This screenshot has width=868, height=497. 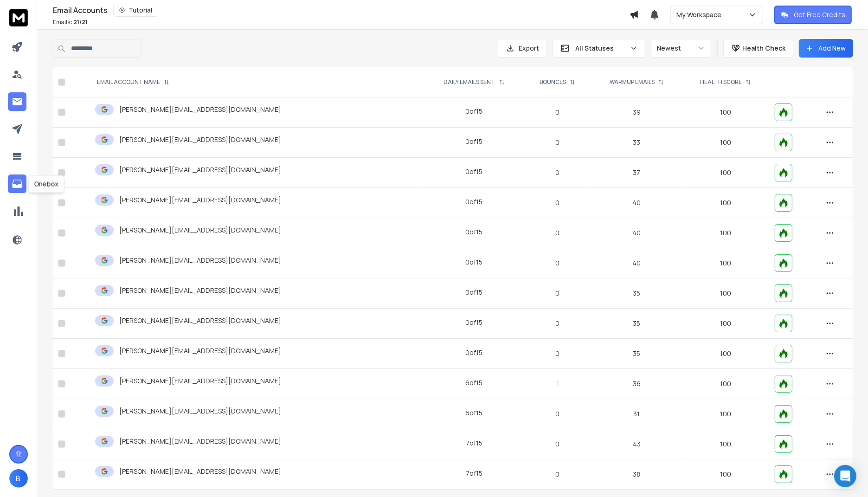 What do you see at coordinates (681, 48) in the screenshot?
I see `button: Newest` at bounding box center [681, 48].